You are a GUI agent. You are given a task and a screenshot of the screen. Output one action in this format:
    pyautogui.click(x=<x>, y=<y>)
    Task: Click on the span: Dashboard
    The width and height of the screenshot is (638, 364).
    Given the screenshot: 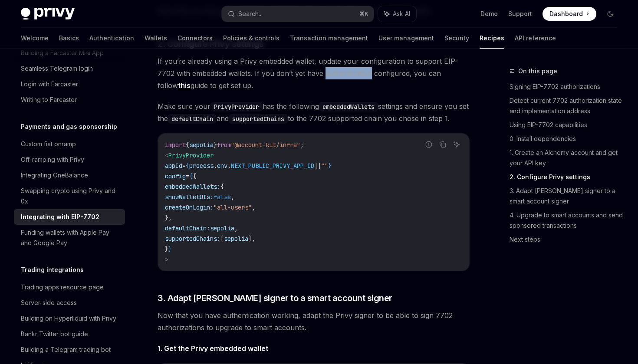 What is the action you would take?
    pyautogui.click(x=566, y=14)
    